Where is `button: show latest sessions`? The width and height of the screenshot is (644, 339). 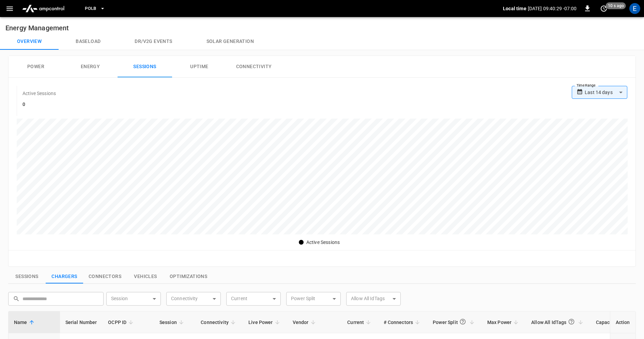
button: show latest sessions is located at coordinates (27, 277).